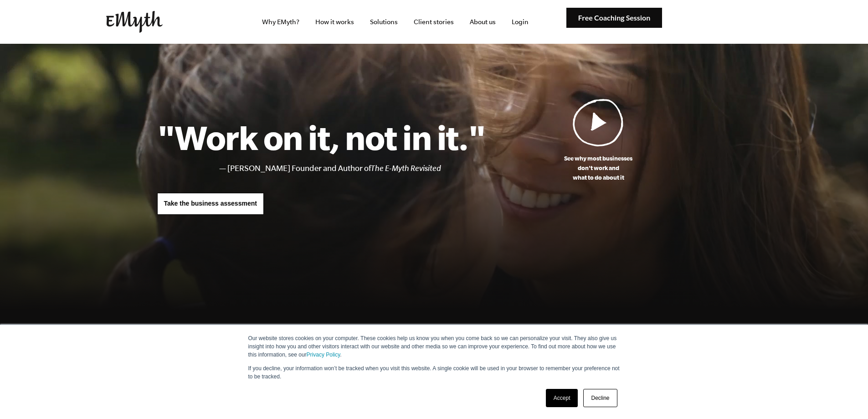 The height and width of the screenshot is (419, 868). I want to click on img: EMyth, so click(134, 22).